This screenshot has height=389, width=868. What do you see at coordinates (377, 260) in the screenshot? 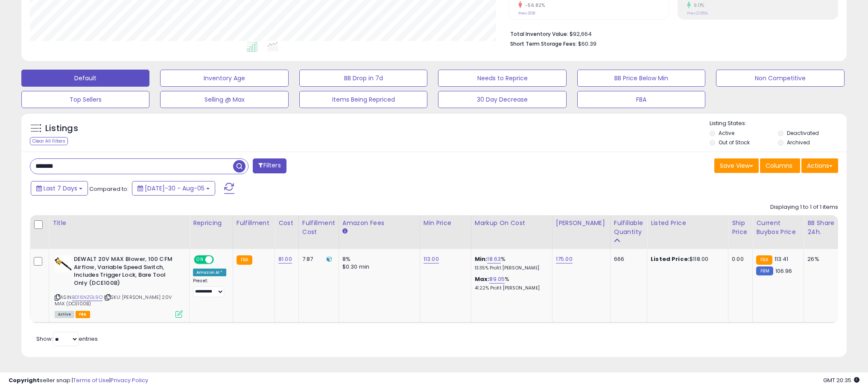
I see `div: 8%` at bounding box center [377, 260].